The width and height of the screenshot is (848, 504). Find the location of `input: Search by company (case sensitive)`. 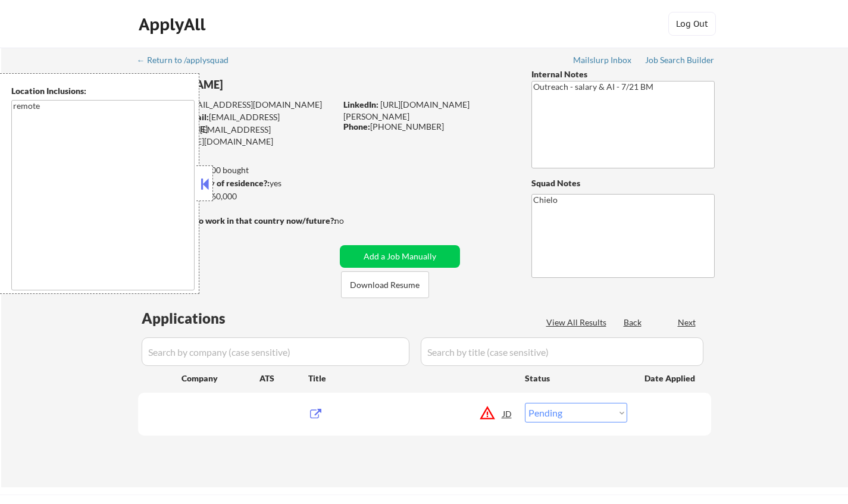

input: Search by company (case sensitive) is located at coordinates (275, 352).